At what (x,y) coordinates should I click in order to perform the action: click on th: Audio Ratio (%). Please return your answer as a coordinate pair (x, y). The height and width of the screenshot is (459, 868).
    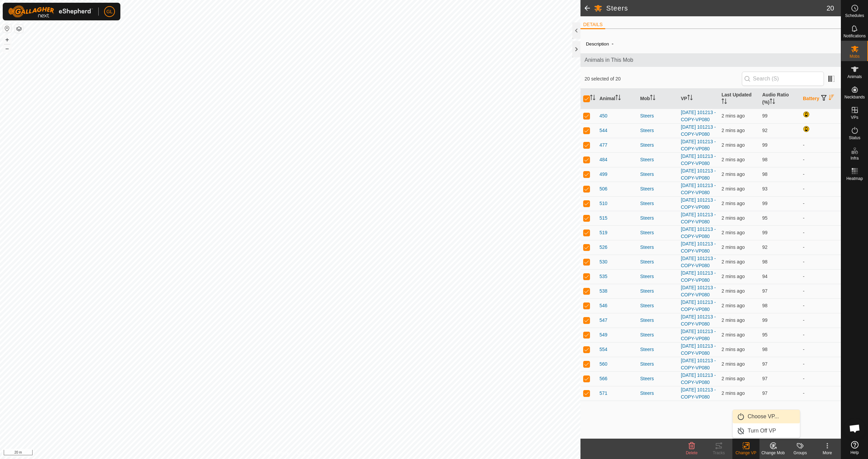
    Looking at the image, I should click on (780, 99).